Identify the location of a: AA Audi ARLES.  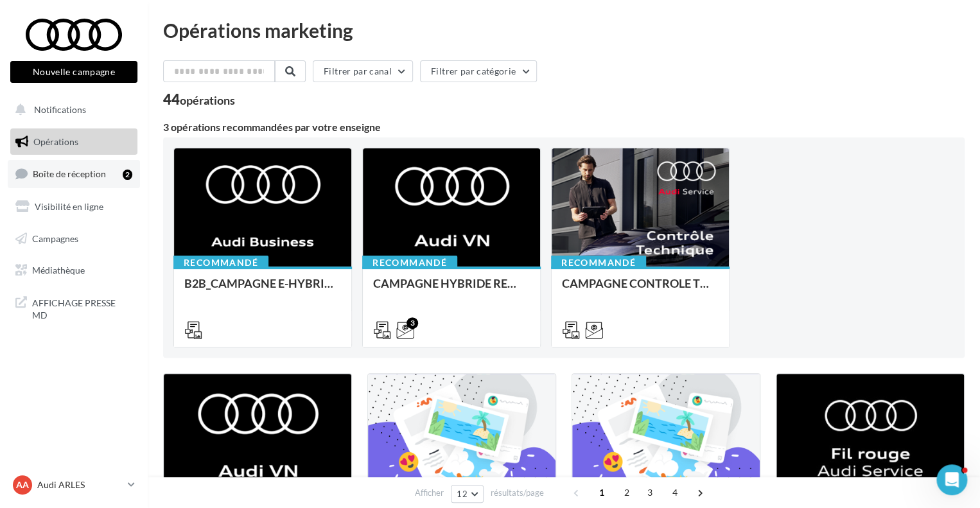
(74, 485).